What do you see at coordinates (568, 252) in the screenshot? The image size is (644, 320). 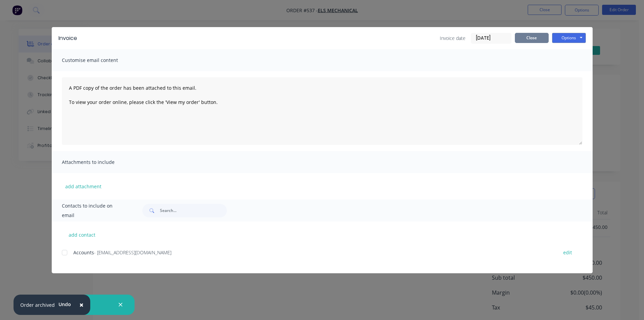 I see `button: edit` at bounding box center [568, 252].